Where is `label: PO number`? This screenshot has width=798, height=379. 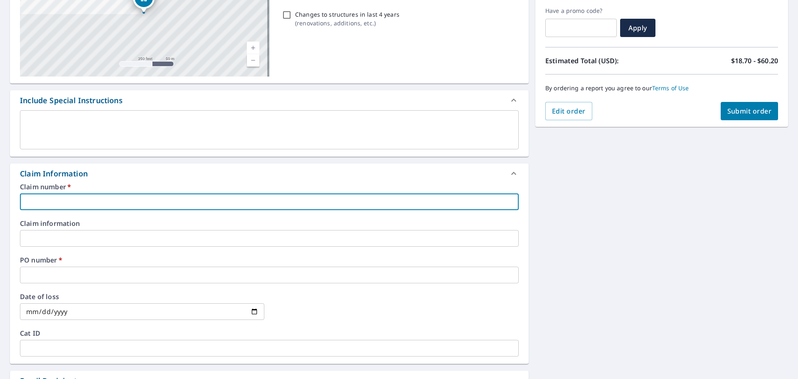 label: PO number is located at coordinates (269, 260).